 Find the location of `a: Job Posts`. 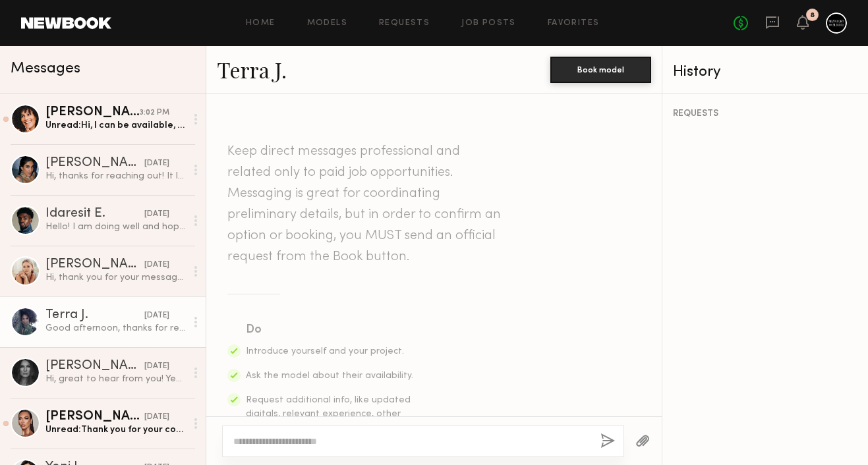

a: Job Posts is located at coordinates (489, 23).